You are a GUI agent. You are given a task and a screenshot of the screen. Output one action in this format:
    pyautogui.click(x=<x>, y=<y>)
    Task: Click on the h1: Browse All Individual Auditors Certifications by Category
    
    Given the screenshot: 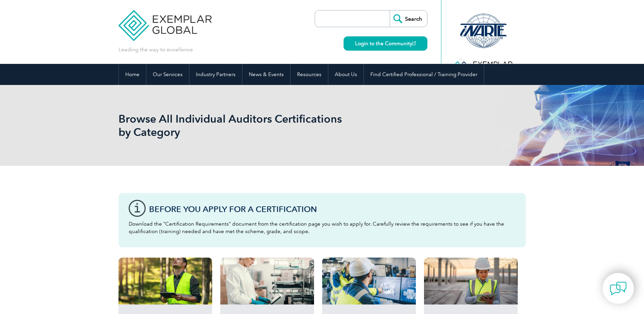 What is the action you would take?
    pyautogui.click(x=249, y=126)
    